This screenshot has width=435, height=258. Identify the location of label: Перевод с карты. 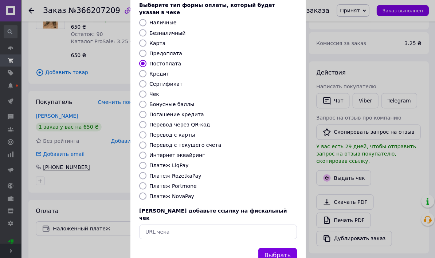
(171, 135).